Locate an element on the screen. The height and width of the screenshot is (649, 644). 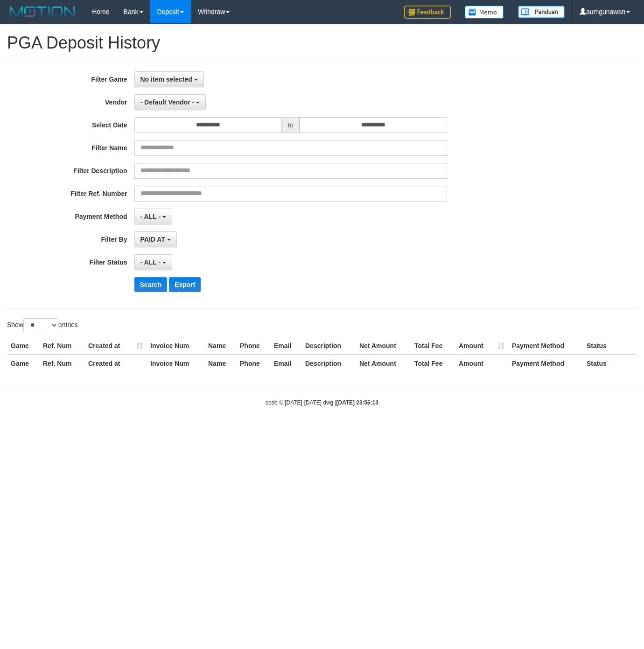
select: Showentries is located at coordinates (41, 325).